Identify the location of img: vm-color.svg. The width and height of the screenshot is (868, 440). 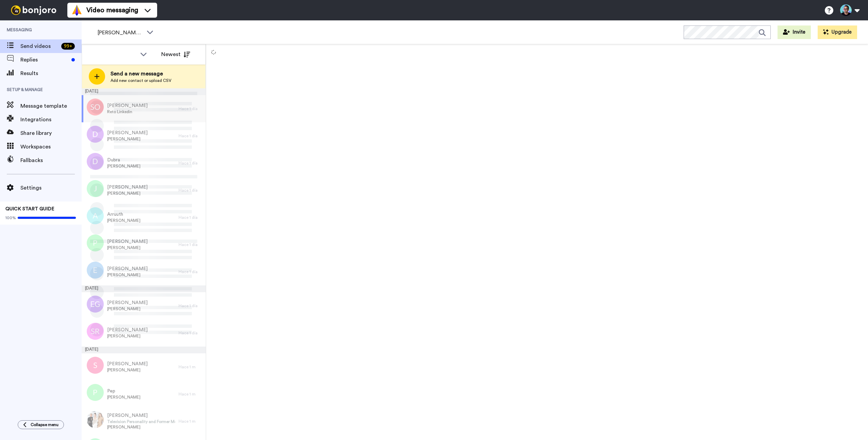
(77, 10).